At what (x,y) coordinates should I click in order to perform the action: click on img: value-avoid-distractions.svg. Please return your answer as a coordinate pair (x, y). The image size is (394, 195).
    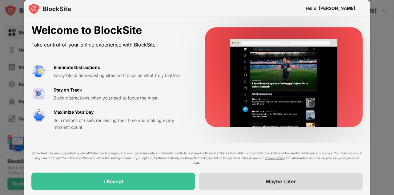
    Looking at the image, I should click on (39, 71).